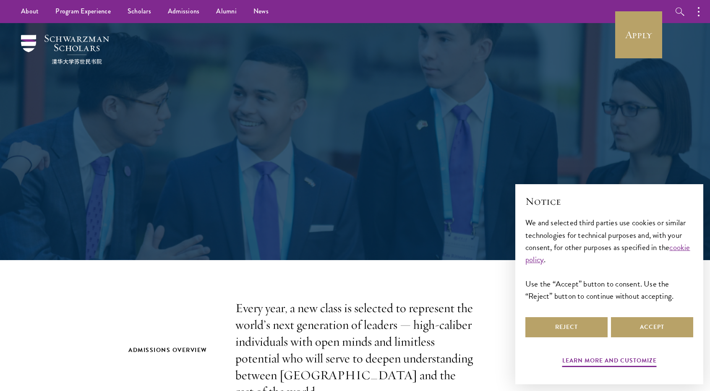  I want to click on button: Learn more and customize, so click(609, 361).